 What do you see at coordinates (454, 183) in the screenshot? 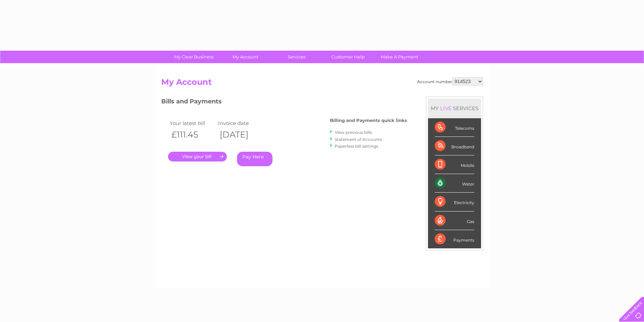
I see `div: Water` at bounding box center [454, 183].